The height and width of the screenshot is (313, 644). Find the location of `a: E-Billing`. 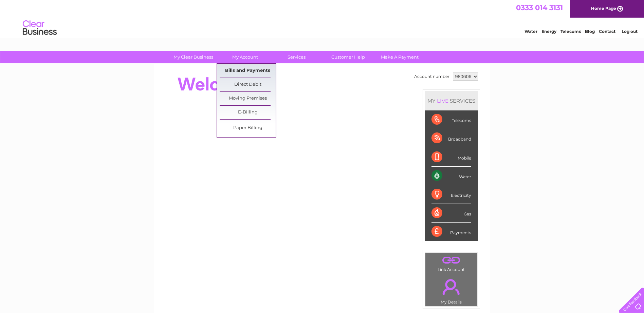

a: E-Billing is located at coordinates (248, 112).